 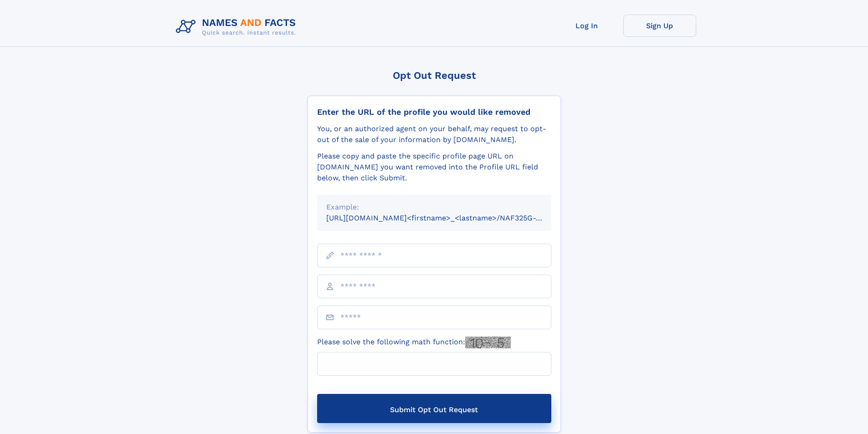 I want to click on button: Submit Opt Out Request, so click(x=434, y=409).